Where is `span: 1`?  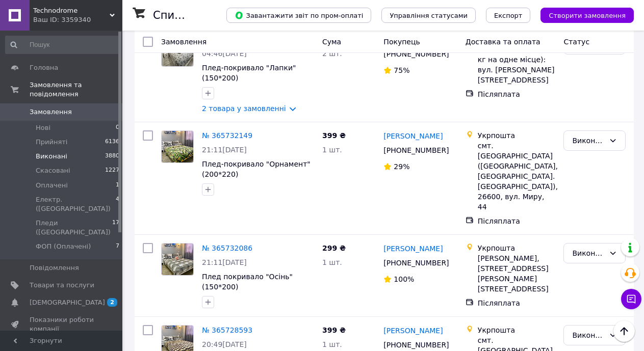 span: 1 is located at coordinates (118, 185).